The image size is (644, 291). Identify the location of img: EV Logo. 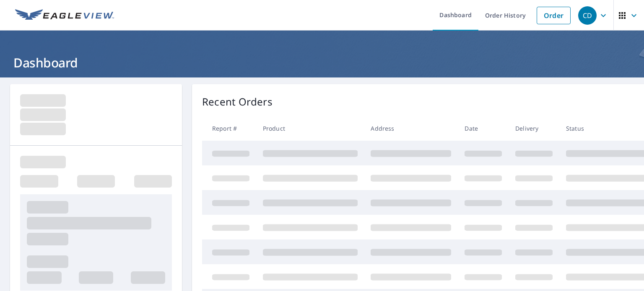
(65, 16).